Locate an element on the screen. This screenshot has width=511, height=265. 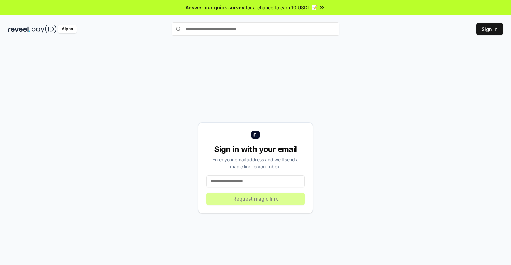
img: logo_small is located at coordinates (255, 135).